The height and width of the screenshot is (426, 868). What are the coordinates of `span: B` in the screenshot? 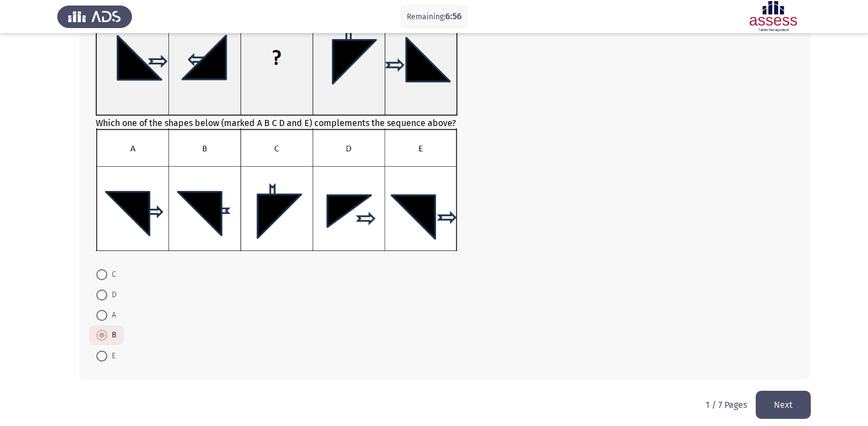 It's located at (112, 335).